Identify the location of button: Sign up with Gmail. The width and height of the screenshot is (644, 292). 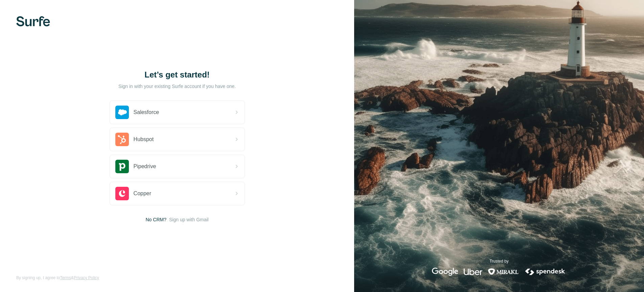
(189, 220).